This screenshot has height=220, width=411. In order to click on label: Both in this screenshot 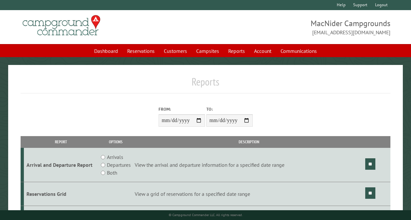, I will do `click(112, 173)`.